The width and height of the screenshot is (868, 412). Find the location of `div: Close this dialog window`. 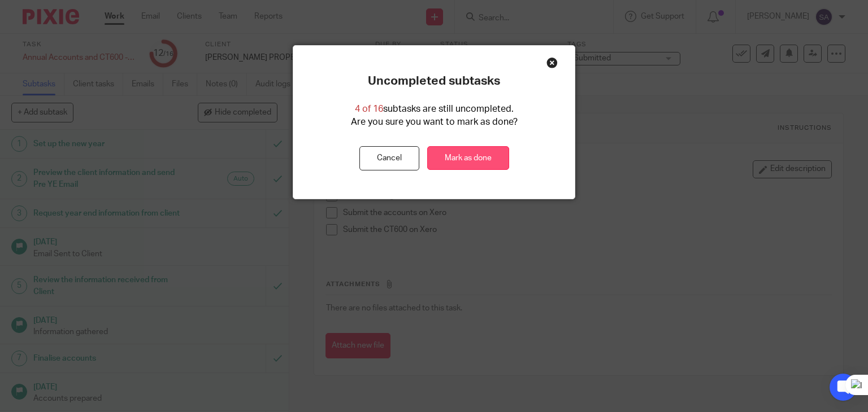

div: Close this dialog window is located at coordinates (552, 63).